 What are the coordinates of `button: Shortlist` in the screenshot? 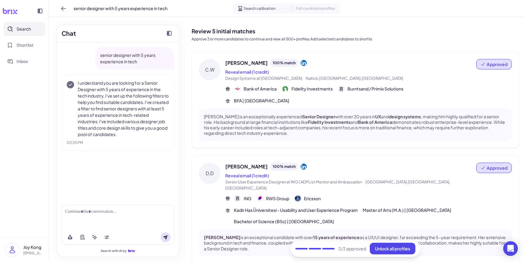 It's located at (24, 45).